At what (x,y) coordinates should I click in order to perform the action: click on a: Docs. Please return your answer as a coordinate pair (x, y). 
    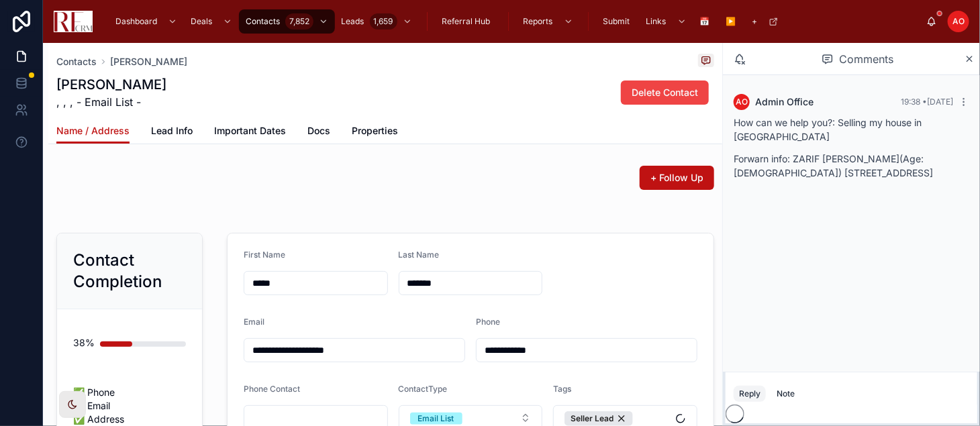
    Looking at the image, I should click on (319, 133).